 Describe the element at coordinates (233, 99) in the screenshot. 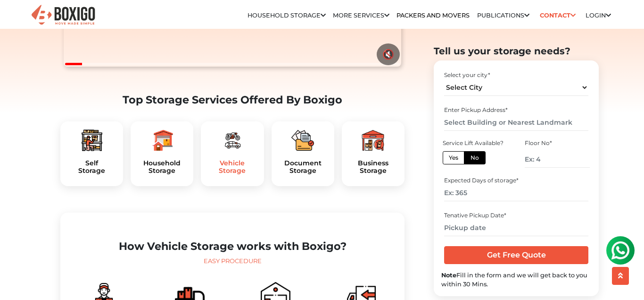

I see `h2: Top Storage Services Offered By Boxigo` at that location.